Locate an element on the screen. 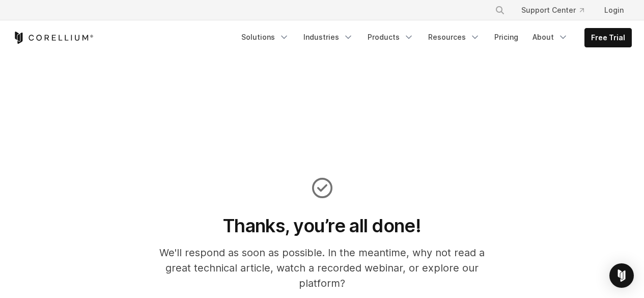 Image resolution: width=644 pixels, height=298 pixels. a: Free Trial is located at coordinates (608, 38).